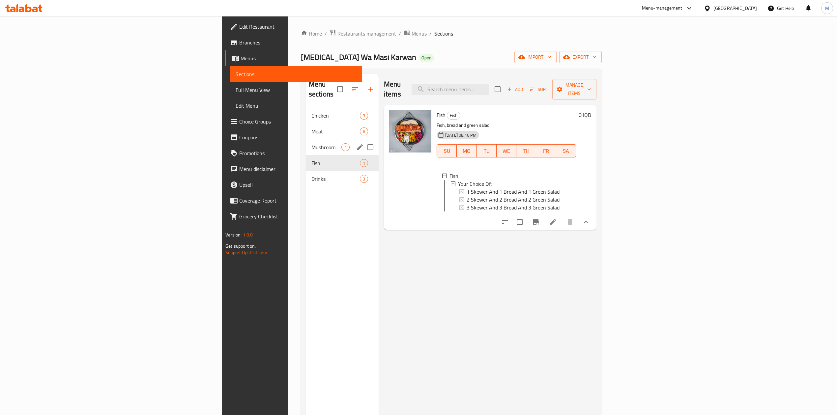  I want to click on button: delete, so click(570, 222).